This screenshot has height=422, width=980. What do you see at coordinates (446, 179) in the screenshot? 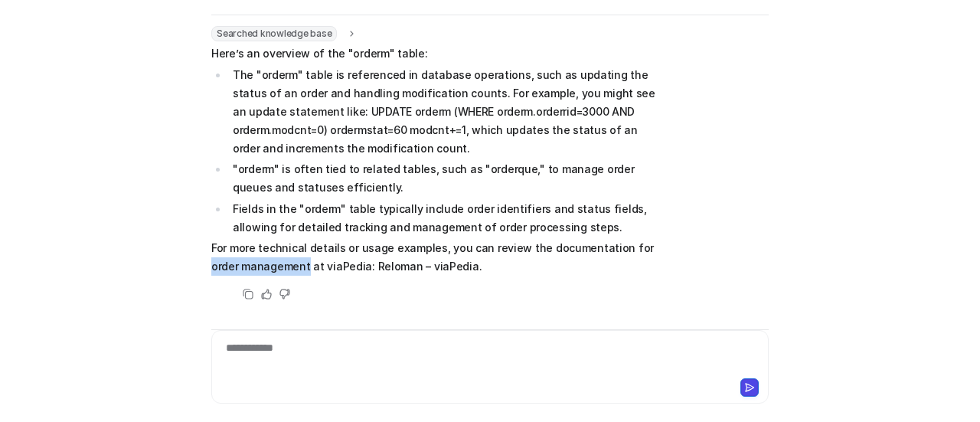
I see `p: "orderm" is often tied to related tables, such as "orderque," to manage order queues and statuses...` at bounding box center [446, 179].